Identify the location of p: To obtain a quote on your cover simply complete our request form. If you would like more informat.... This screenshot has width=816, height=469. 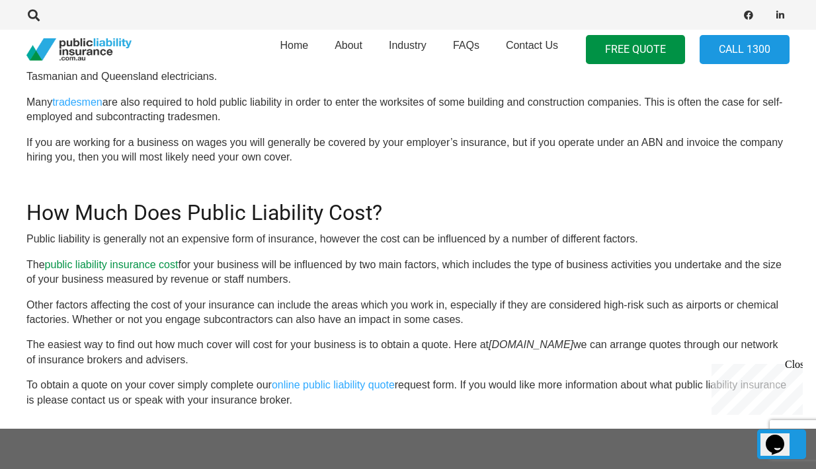
(408, 393).